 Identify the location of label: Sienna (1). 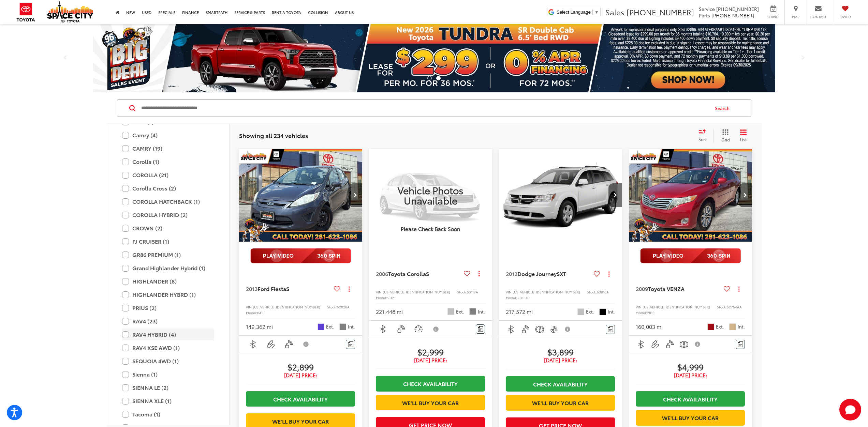
(168, 374).